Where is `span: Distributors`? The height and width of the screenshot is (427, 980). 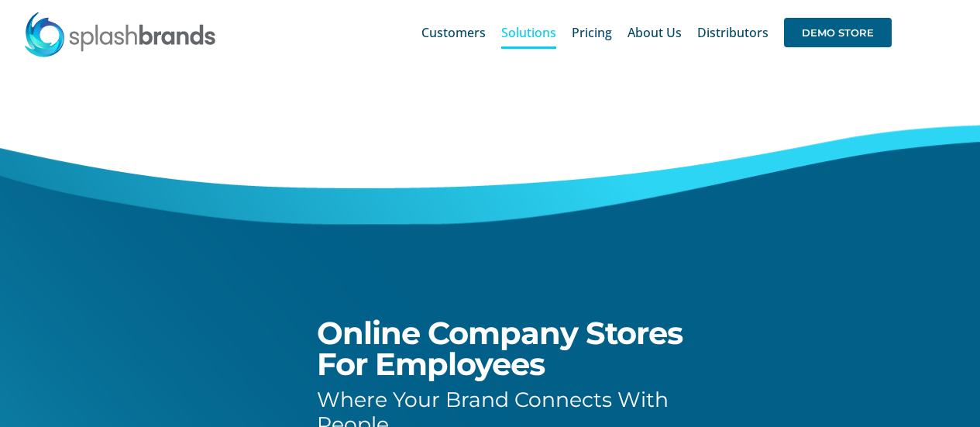 span: Distributors is located at coordinates (733, 33).